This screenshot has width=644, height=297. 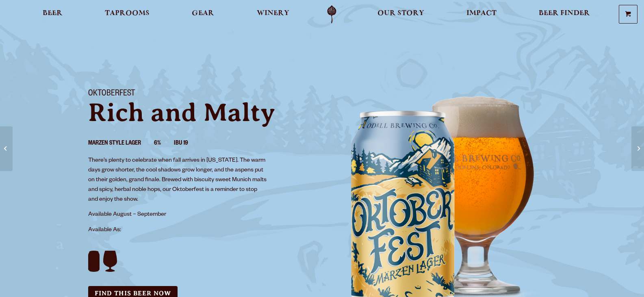 I want to click on span: Beer, so click(x=52, y=14).